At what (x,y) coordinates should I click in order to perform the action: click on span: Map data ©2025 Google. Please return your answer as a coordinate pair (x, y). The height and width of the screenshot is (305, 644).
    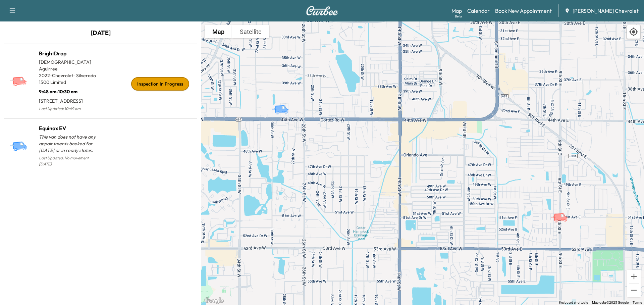
    Looking at the image, I should click on (610, 303).